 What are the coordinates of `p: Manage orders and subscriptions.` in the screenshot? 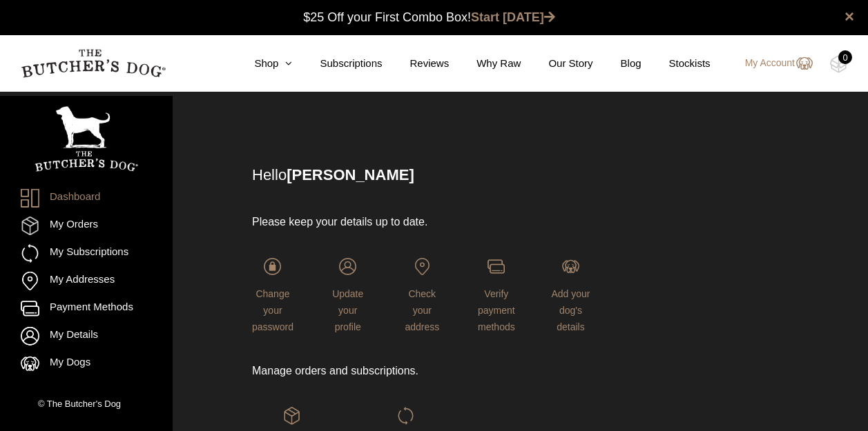 It's located at (421, 371).